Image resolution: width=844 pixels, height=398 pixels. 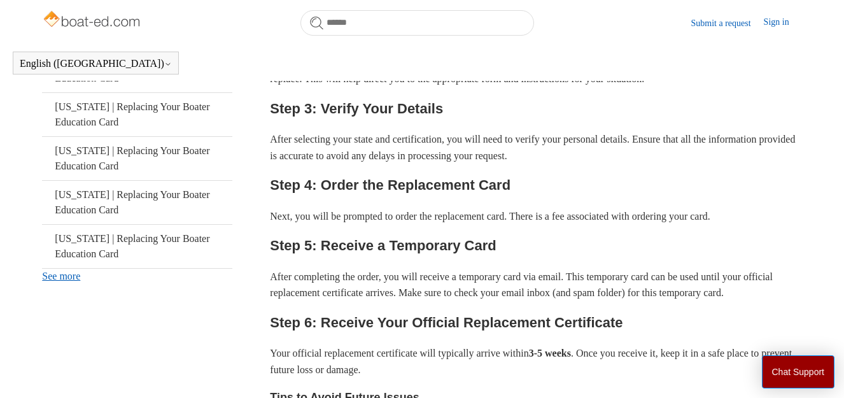 What do you see at coordinates (798, 372) in the screenshot?
I see `div: Chat Support` at bounding box center [798, 372].